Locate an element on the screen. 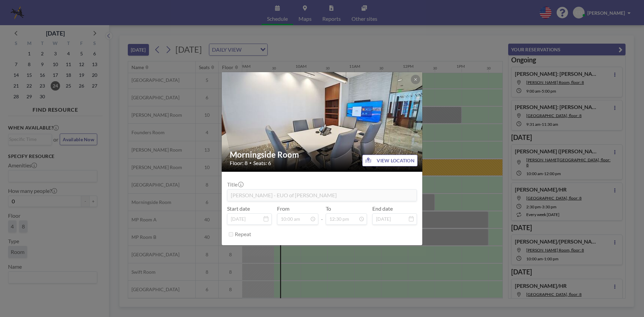 Image resolution: width=644 pixels, height=317 pixels. label: From is located at coordinates (283, 209).